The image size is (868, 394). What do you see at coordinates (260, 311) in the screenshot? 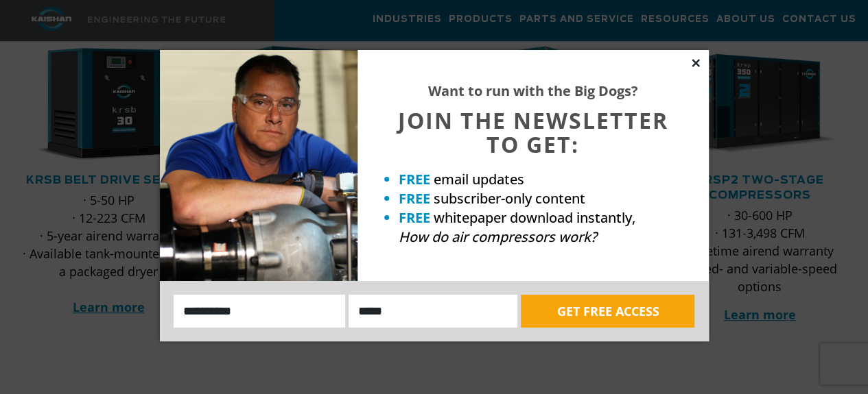
I see `input: Name:` at bounding box center [260, 311].